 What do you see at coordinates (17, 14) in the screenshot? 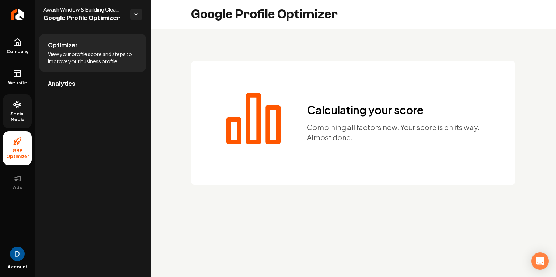
I see `img: Rebolt Logo` at bounding box center [17, 14].